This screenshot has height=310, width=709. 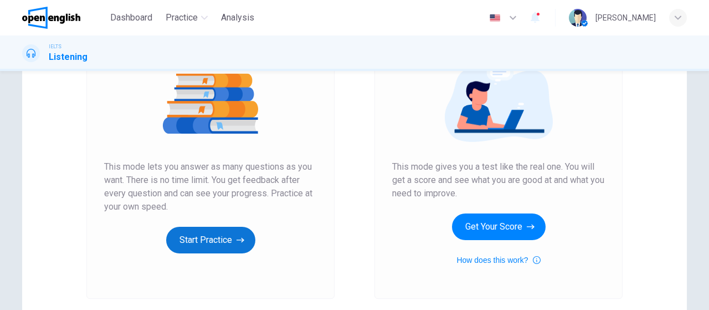 What do you see at coordinates (238, 18) in the screenshot?
I see `a: Analysis` at bounding box center [238, 18].